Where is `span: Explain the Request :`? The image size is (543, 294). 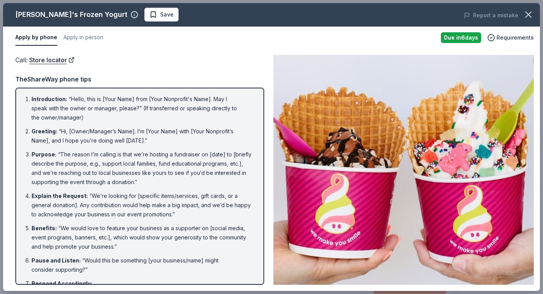
span: Explain the Request : is located at coordinates (60, 196).